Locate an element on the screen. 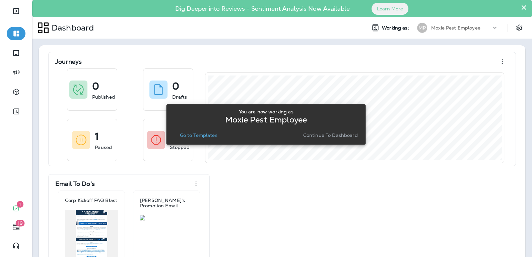  button: Learn More is located at coordinates (390, 9).